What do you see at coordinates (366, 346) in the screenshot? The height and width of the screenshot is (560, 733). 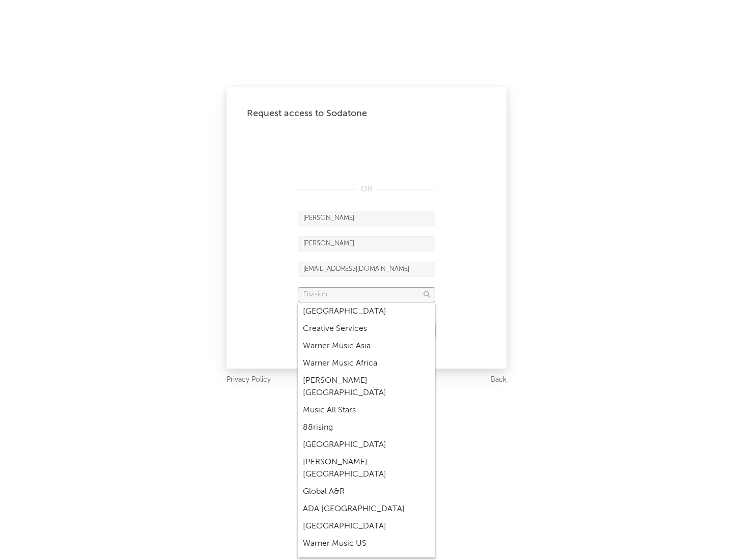 I see `div: Warner Music Asia` at bounding box center [366, 346].